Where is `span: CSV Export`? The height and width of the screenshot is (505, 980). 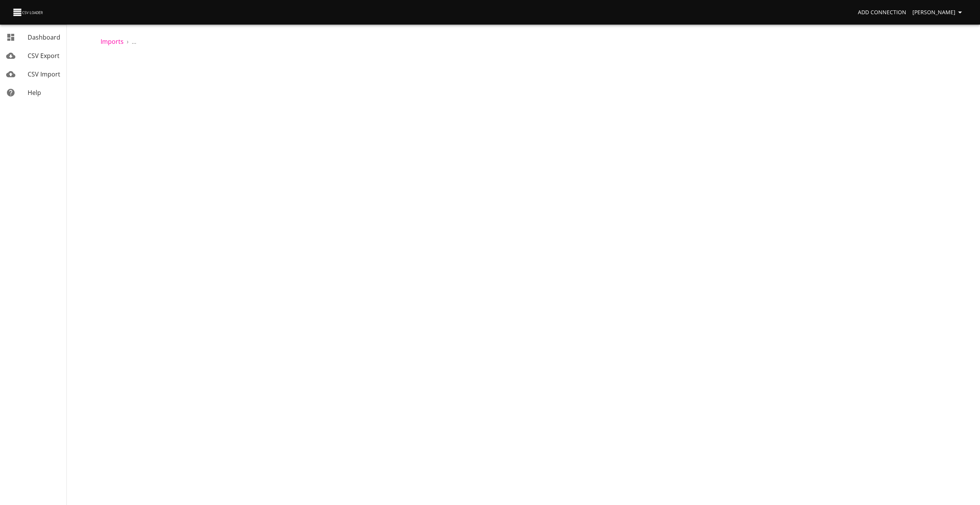
span: CSV Export is located at coordinates (43, 55).